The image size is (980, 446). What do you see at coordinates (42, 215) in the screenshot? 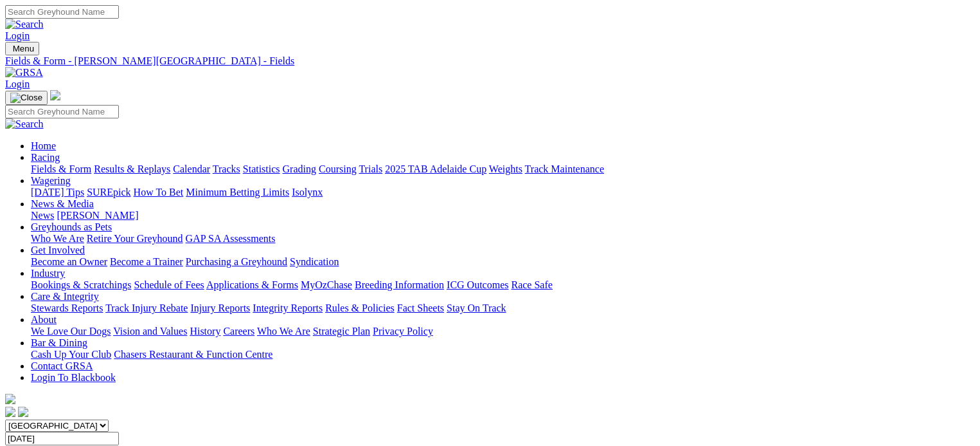
I see `a: News` at bounding box center [42, 215].